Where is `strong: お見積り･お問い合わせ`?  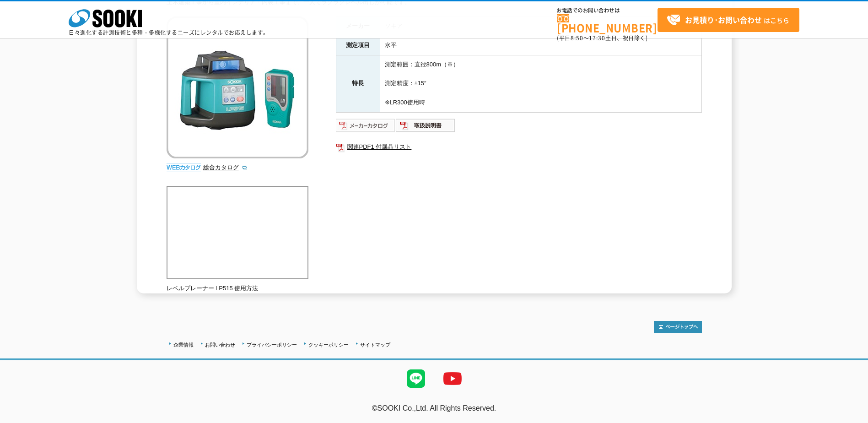
strong: お見積り･お問い合わせ is located at coordinates (723, 20).